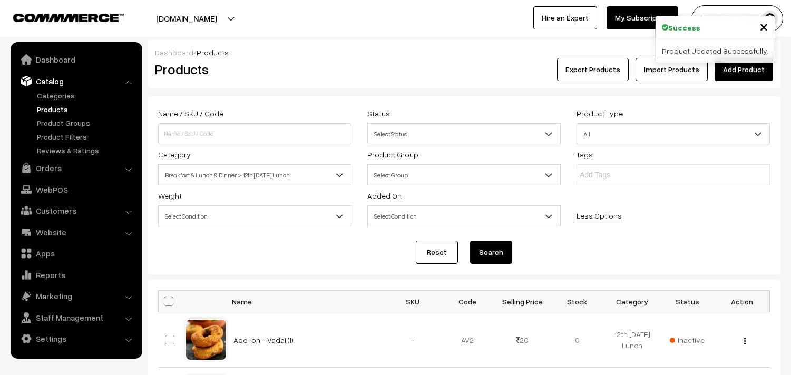 The width and height of the screenshot is (791, 375). What do you see at coordinates (76, 168) in the screenshot?
I see `a: Orders` at bounding box center [76, 168].